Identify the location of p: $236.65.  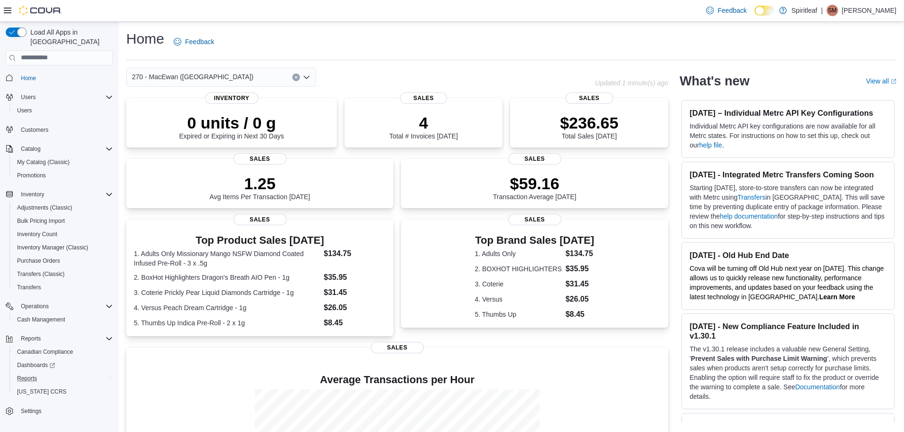
(589, 123).